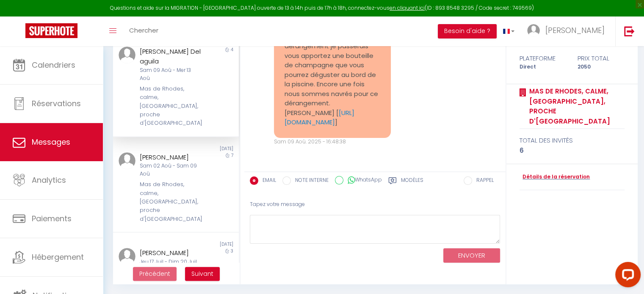 This screenshot has height=294, width=644. What do you see at coordinates (202, 274) in the screenshot?
I see `button: Next` at bounding box center [202, 274].